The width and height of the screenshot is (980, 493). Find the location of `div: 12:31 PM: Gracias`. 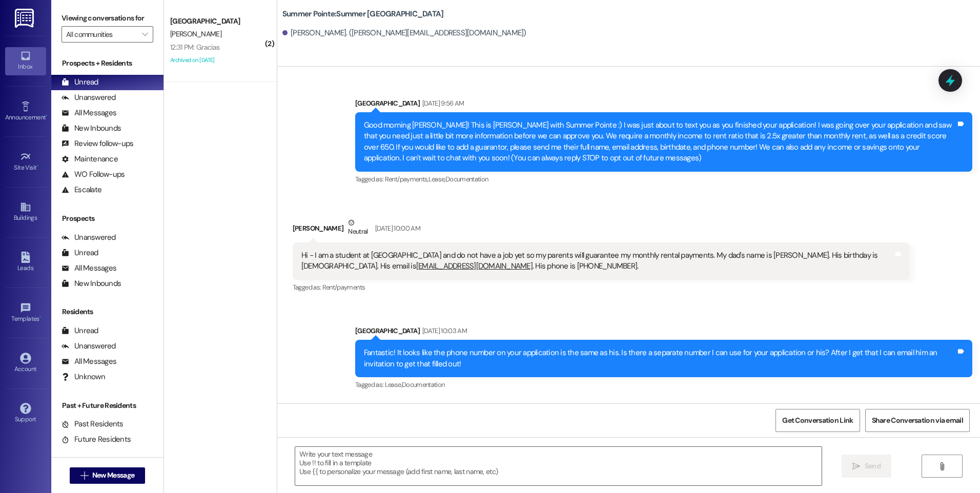

div: 12:31 PM: Gracias is located at coordinates (195, 47).